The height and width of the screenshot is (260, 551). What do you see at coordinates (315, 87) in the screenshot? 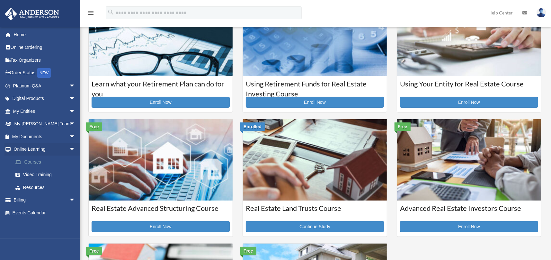
I see `h3: Using Retirement Funds for Real Estate Investing Course` at bounding box center [315, 87].